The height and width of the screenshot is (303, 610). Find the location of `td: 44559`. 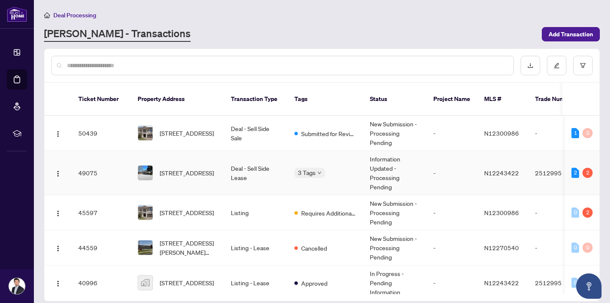

td: 44559 is located at coordinates (101, 248).